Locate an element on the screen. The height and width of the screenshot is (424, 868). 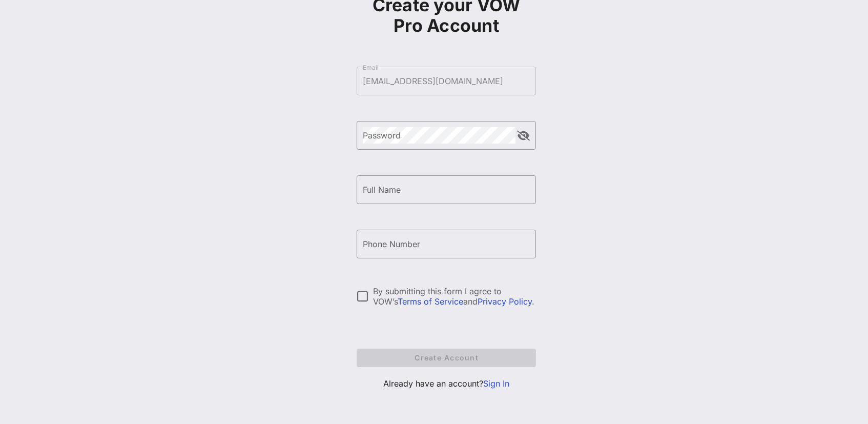
div: By submitting this form I agree to VOW’s and . is located at coordinates (455, 296).